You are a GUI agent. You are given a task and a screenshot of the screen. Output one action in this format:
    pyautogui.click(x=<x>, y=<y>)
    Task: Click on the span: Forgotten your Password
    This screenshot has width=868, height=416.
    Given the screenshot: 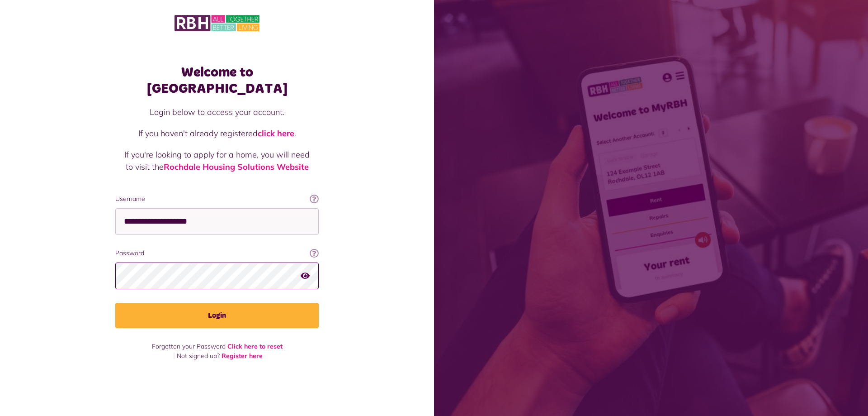 What is the action you would take?
    pyautogui.click(x=189, y=346)
    